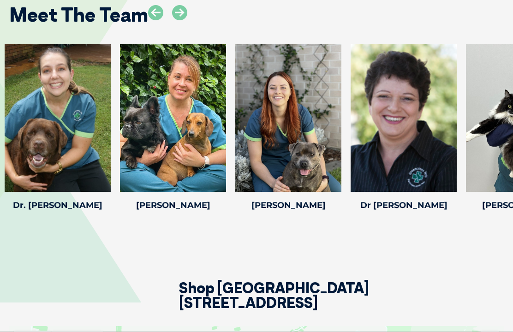 This screenshot has width=513, height=332. Describe the element at coordinates (78, 15) in the screenshot. I see `h2: Meet The Team` at that location.